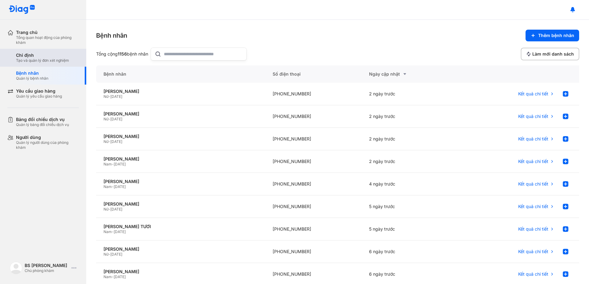 The height and width of the screenshot is (284, 589). What do you see at coordinates (43, 55) in the screenshot?
I see `div: Chỉ định` at bounding box center [43, 55].